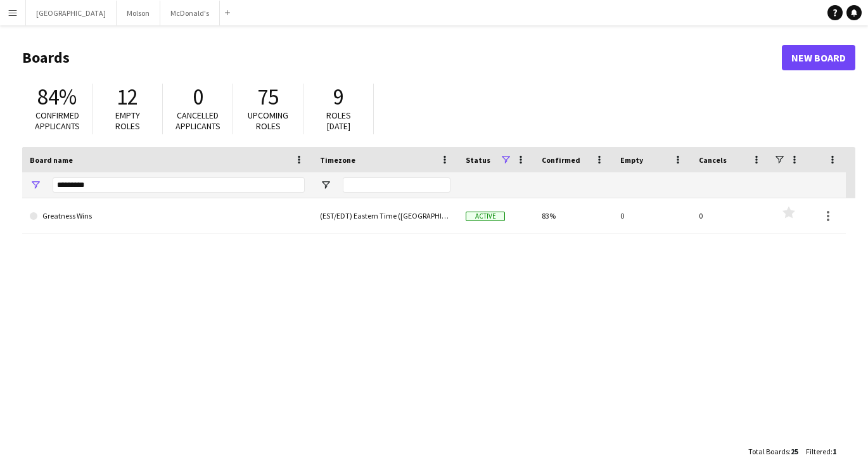 The width and height of the screenshot is (868, 472). Describe the element at coordinates (268, 120) in the screenshot. I see `span: Upcoming roles` at that location.